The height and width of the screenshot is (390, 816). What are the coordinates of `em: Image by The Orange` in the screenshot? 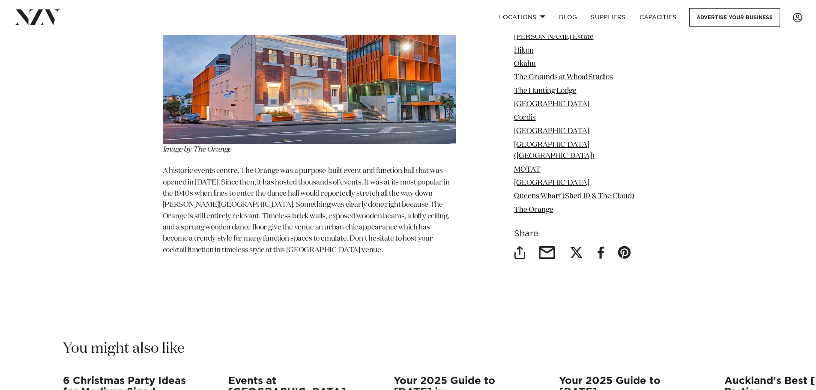 It's located at (197, 149).